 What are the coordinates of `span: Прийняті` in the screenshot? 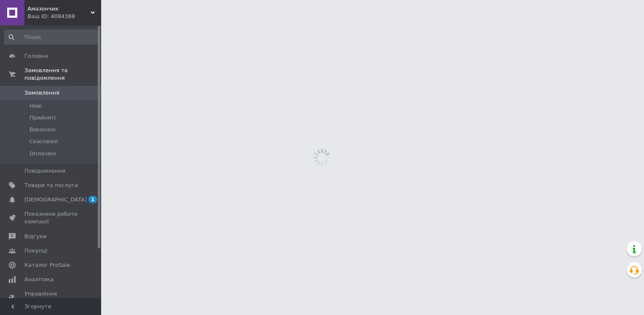 It's located at (43, 118).